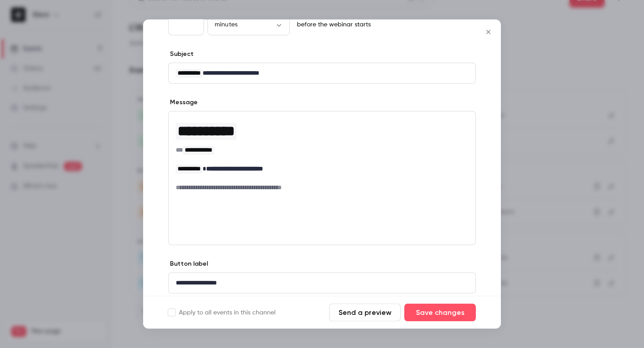 Image resolution: width=644 pixels, height=348 pixels. What do you see at coordinates (188, 264) in the screenshot?
I see `label: Button label` at bounding box center [188, 264].